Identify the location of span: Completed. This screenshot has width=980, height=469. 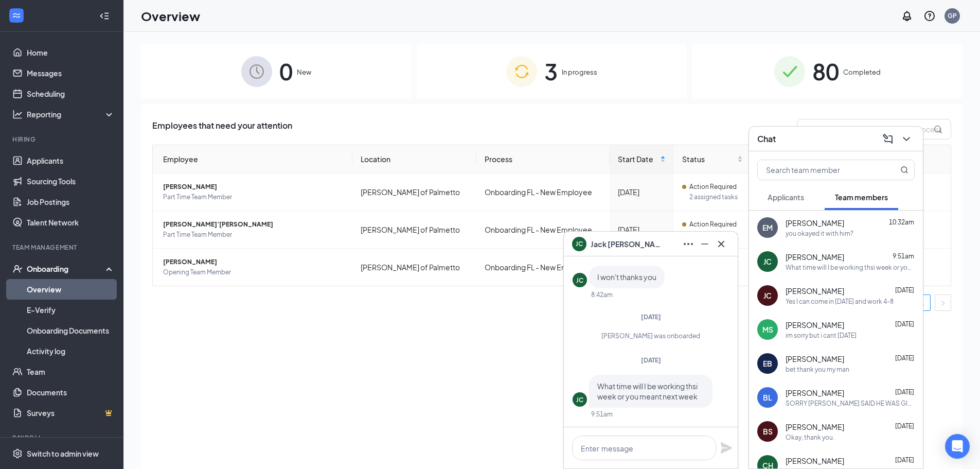
(862, 72).